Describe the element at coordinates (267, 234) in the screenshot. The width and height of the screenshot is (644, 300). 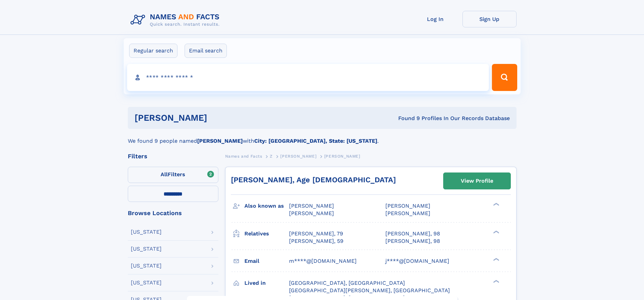
I see `h3: Relatives` at that location.